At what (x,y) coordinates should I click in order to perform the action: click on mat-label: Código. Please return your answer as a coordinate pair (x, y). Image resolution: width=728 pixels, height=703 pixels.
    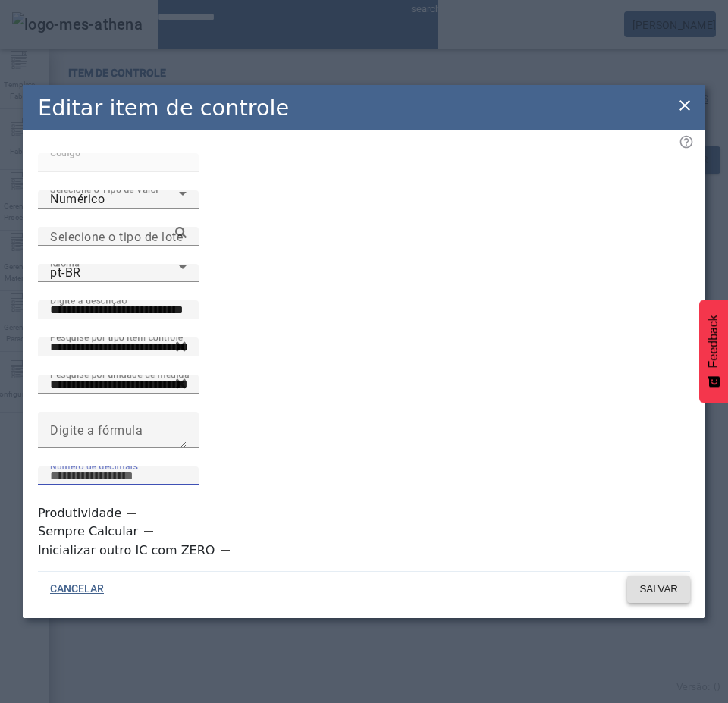
    Looking at the image, I should click on (65, 153).